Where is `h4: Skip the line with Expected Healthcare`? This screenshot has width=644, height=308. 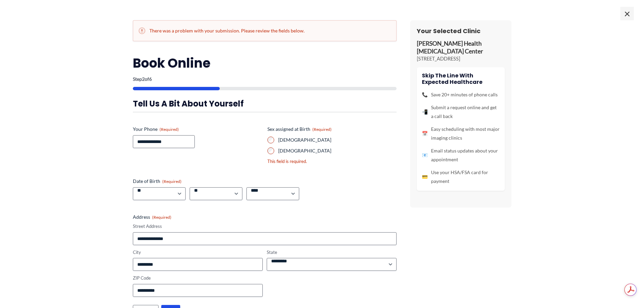 h4: Skip the line with Expected Healthcare is located at coordinates (460, 79).